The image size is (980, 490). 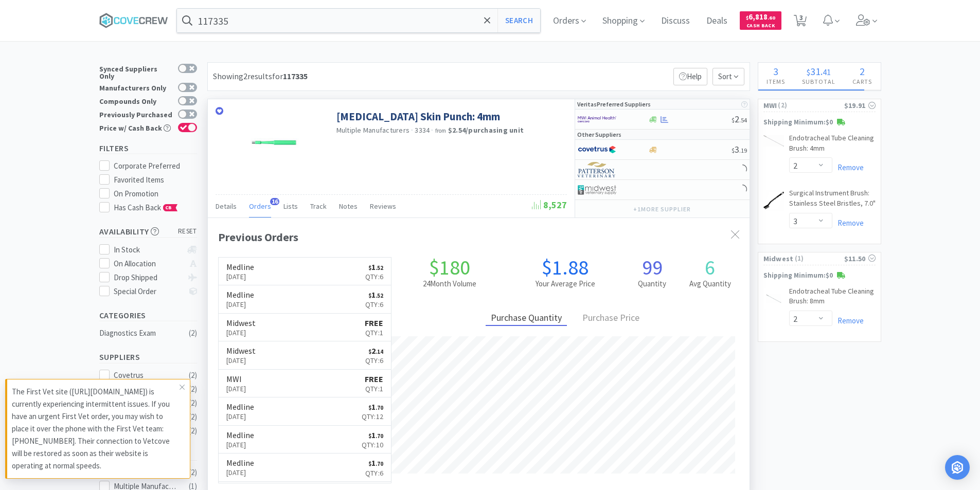 I want to click on div: On Promotion, so click(x=155, y=193).